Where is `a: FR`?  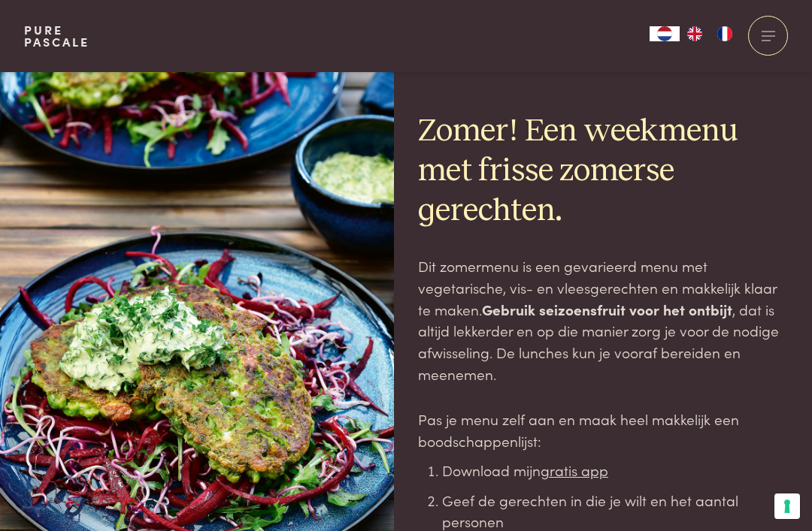 a: FR is located at coordinates (725, 34).